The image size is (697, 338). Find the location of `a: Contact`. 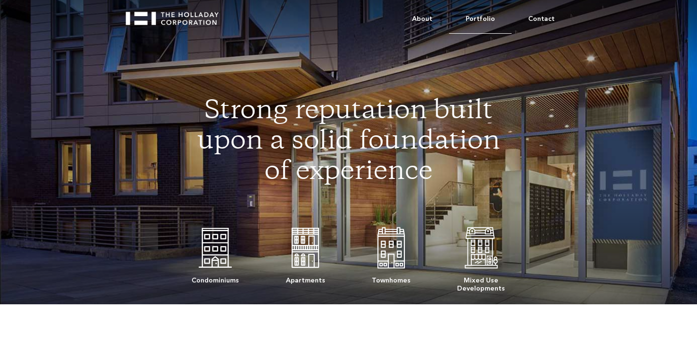

a: Contact is located at coordinates (542, 19).